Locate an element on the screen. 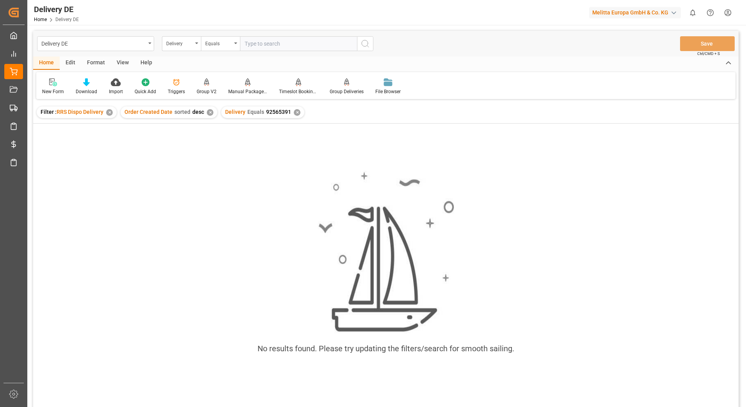  div: Manual Package TypeDetermination is located at coordinates (248, 92).